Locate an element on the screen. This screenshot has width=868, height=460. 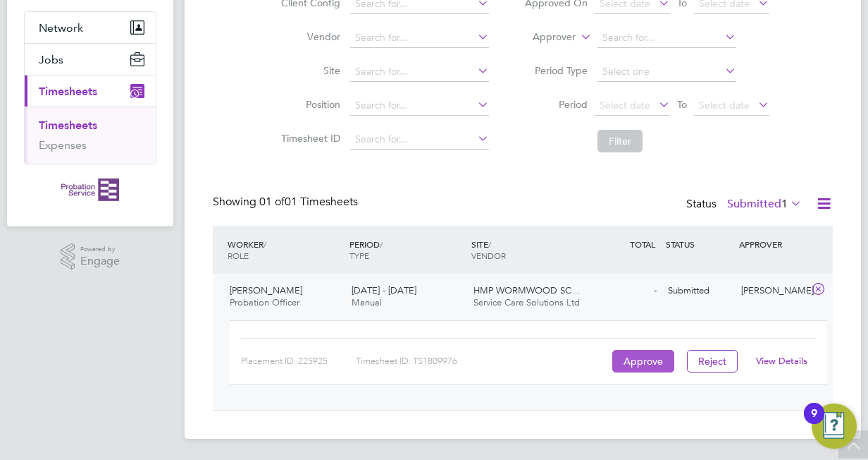
label: Period is located at coordinates (556, 105).